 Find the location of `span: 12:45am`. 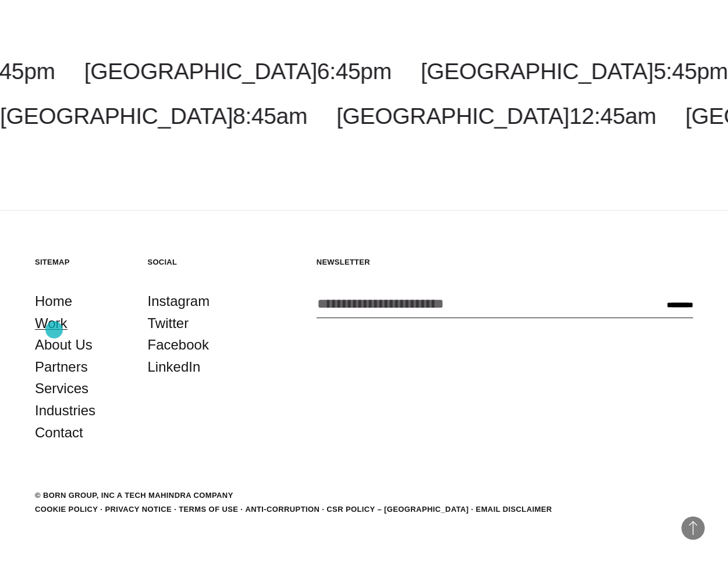

span: 12:45am is located at coordinates (612, 116).